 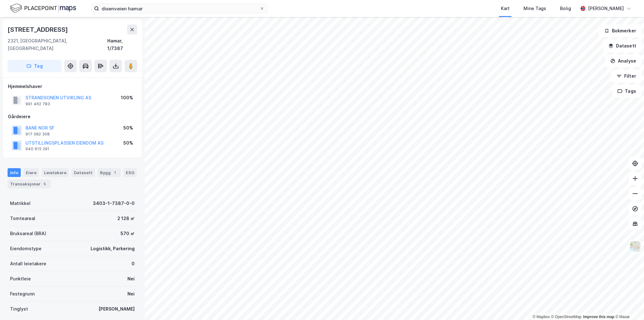 What do you see at coordinates (28, 234) in the screenshot?
I see `div: Bruksareal (BRA)` at bounding box center [28, 234].